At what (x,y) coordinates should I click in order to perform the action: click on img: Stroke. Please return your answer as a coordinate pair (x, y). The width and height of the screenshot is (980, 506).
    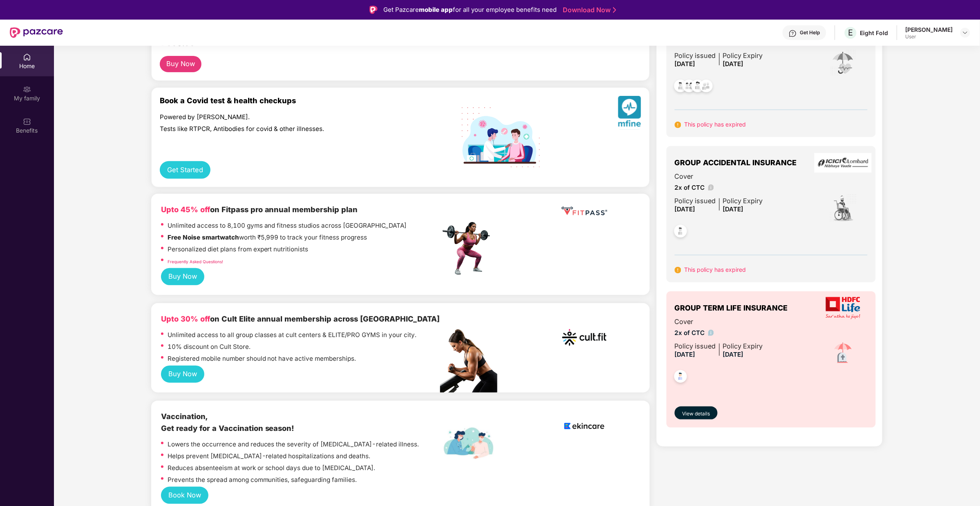
    Looking at the image, I should click on (615, 10).